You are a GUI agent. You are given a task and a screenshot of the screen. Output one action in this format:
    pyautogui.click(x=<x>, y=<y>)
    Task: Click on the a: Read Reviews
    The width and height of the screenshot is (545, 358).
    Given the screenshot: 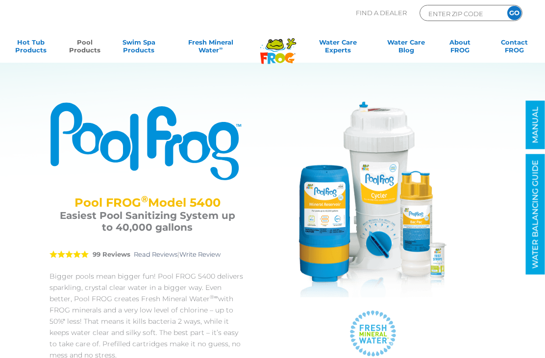 What is the action you would take?
    pyautogui.click(x=155, y=254)
    